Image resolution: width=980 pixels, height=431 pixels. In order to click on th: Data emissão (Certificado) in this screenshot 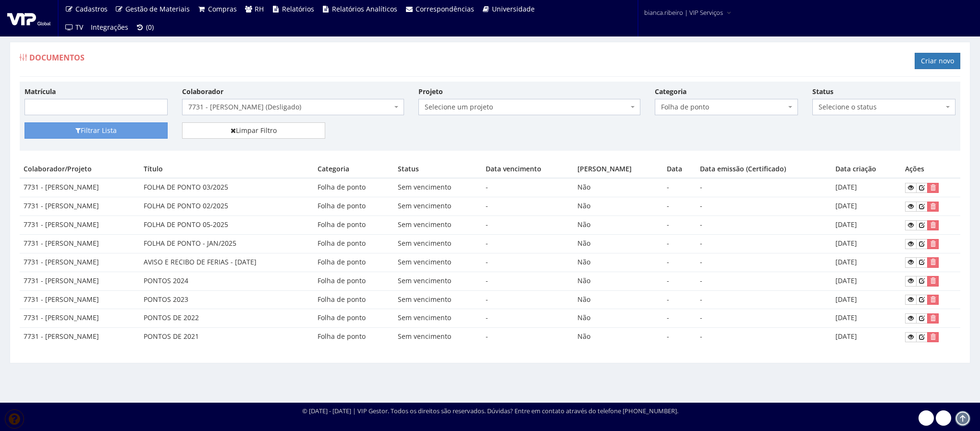, I will do `click(763, 169)`.